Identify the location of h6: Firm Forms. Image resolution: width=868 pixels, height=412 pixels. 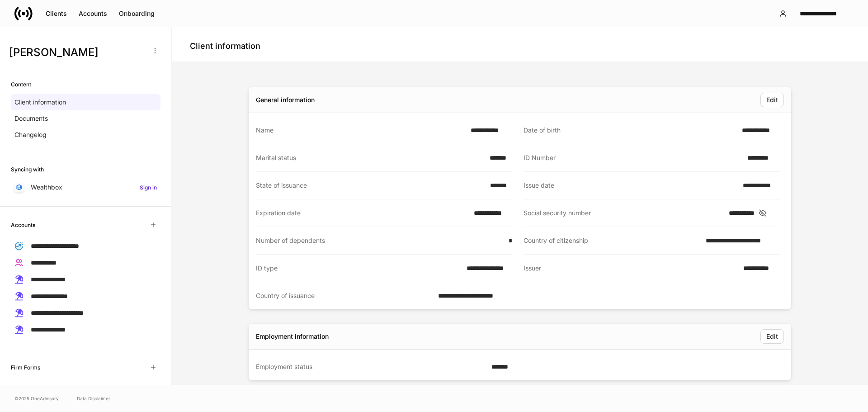
(26, 367).